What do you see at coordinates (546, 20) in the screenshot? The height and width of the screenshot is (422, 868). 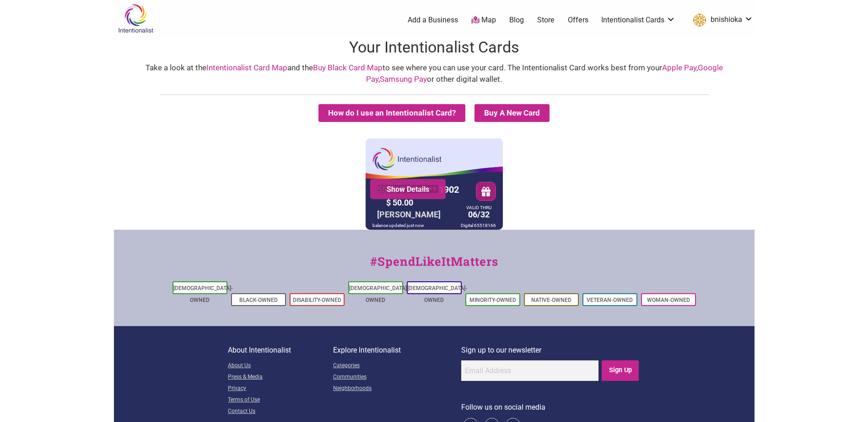 I see `a: Store` at bounding box center [546, 20].